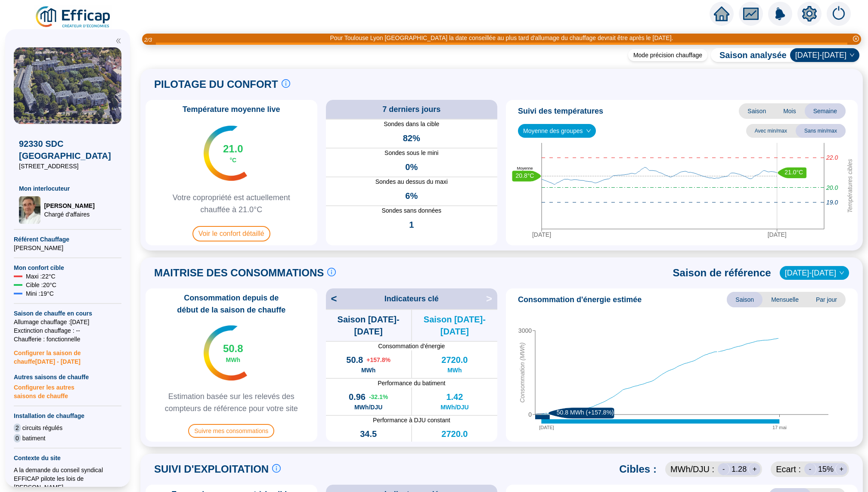 The width and height of the screenshot is (868, 492). Describe the element at coordinates (454, 397) in the screenshot. I see `span: 1.42` at that location.